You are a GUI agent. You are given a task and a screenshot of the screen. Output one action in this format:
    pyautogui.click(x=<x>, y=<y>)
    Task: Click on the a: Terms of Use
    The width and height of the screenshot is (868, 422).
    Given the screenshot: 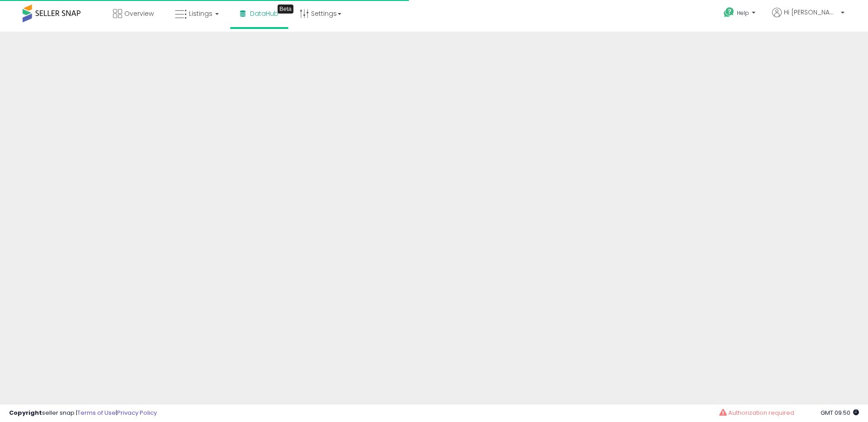 What is the action you would take?
    pyautogui.click(x=96, y=412)
    